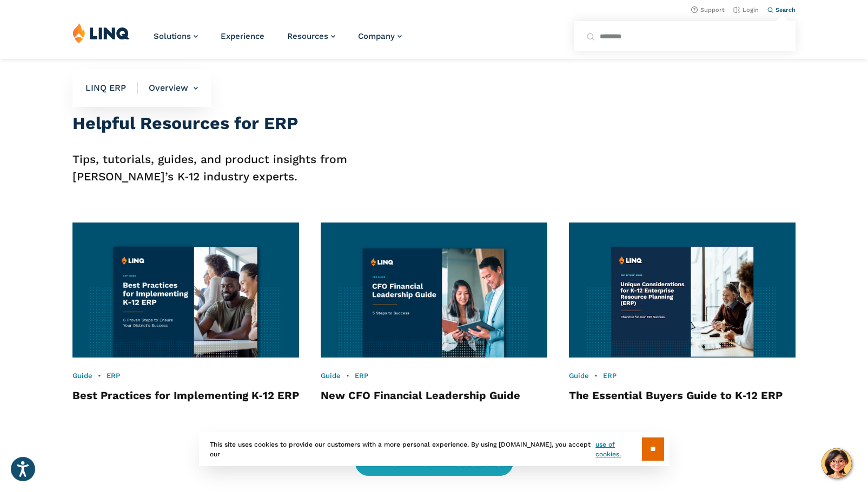 The width and height of the screenshot is (868, 492). Describe the element at coordinates (745, 10) in the screenshot. I see `a: Login` at that location.